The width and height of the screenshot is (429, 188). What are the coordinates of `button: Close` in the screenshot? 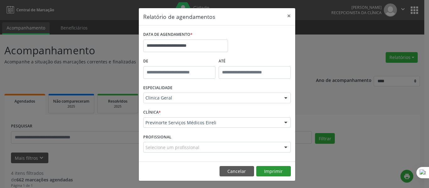 It's located at (289, 16).